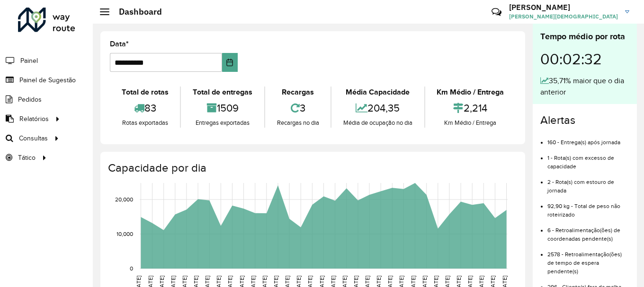 Image resolution: width=644 pixels, height=287 pixels. Describe the element at coordinates (585, 59) in the screenshot. I see `div: 00:02:32` at that location.